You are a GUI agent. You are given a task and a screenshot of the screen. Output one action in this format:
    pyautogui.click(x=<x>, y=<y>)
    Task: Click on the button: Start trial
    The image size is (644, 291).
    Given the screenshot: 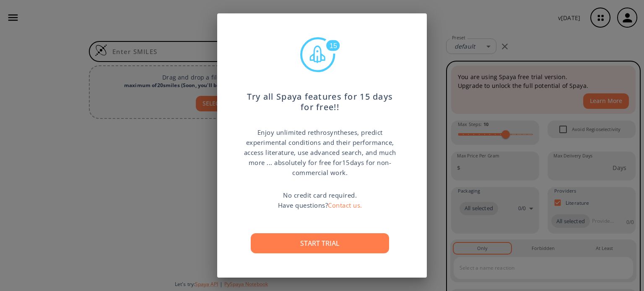 What is the action you would take?
    pyautogui.click(x=320, y=243)
    